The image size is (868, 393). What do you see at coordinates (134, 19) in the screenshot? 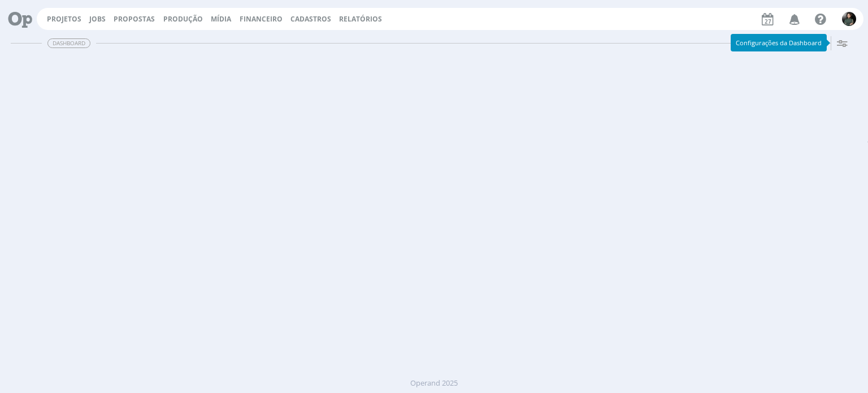
I see `button: Propostas` at bounding box center [134, 19].